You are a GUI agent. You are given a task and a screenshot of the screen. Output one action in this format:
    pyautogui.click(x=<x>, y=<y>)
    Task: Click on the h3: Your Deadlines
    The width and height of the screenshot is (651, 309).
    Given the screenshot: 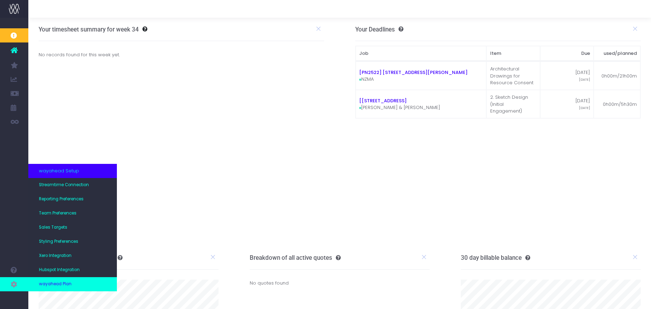 What is the action you would take?
    pyautogui.click(x=379, y=29)
    